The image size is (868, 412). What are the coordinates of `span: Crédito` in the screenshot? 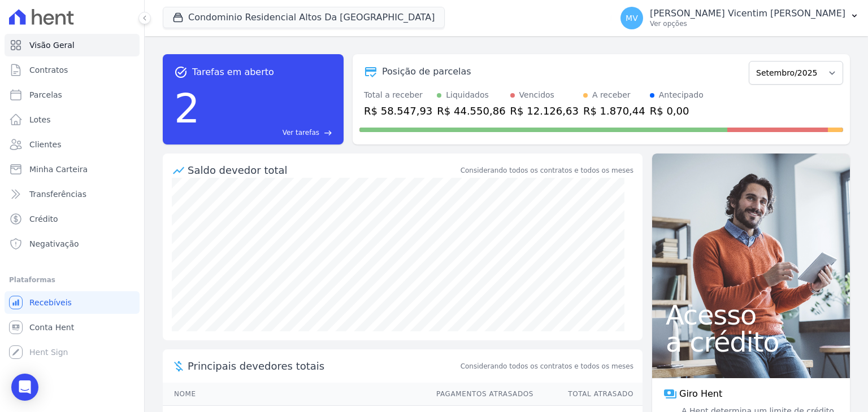 It's located at (43, 219).